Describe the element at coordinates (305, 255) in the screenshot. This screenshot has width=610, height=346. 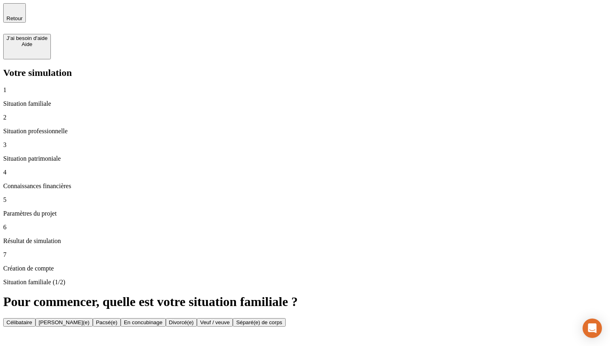
I see `p: 7` at that location.